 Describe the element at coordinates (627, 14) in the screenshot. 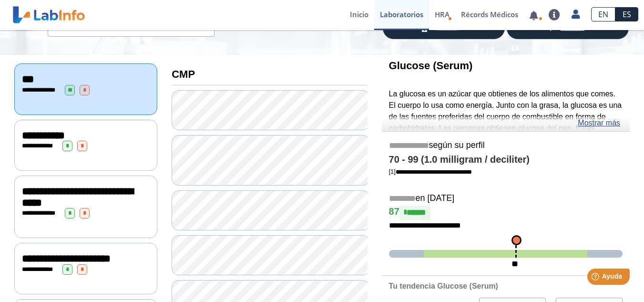

I see `a: ES` at that location.